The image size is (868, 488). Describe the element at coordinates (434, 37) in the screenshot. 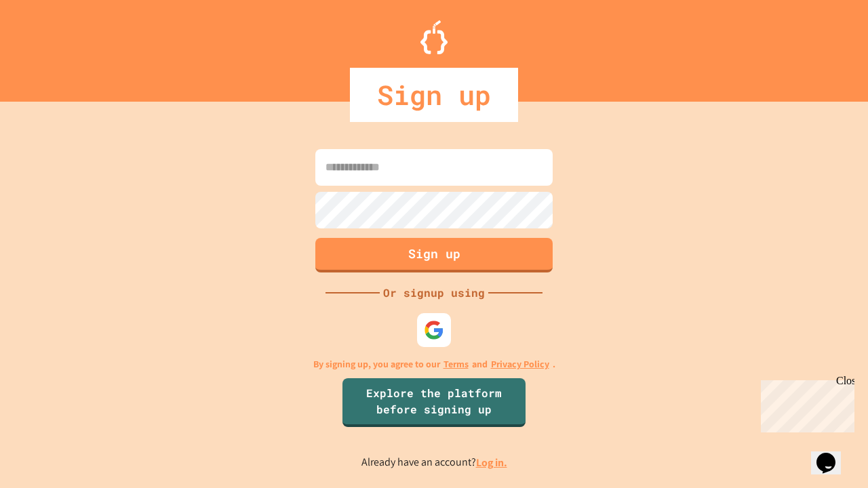

I see `img: Logo.svg` at that location.